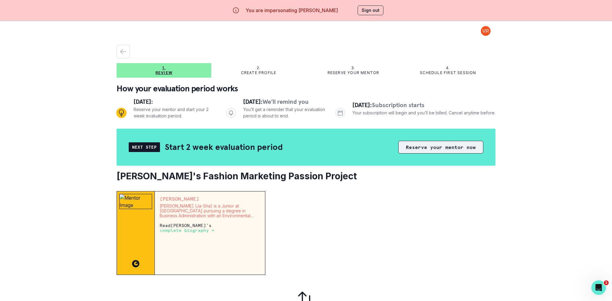 The height and width of the screenshot is (301, 612). I want to click on img: Mentor Image, so click(136, 202).